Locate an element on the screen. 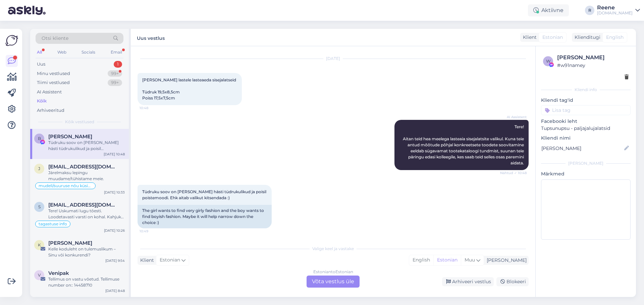 The width and height of the screenshot is (644, 305). div: Aktiivne is located at coordinates (548, 10).